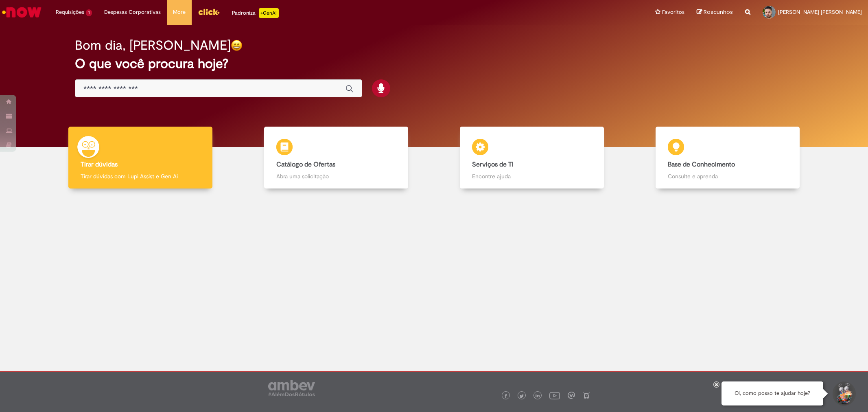  Describe the element at coordinates (268, 13) in the screenshot. I see `p: +GenAi` at that location.